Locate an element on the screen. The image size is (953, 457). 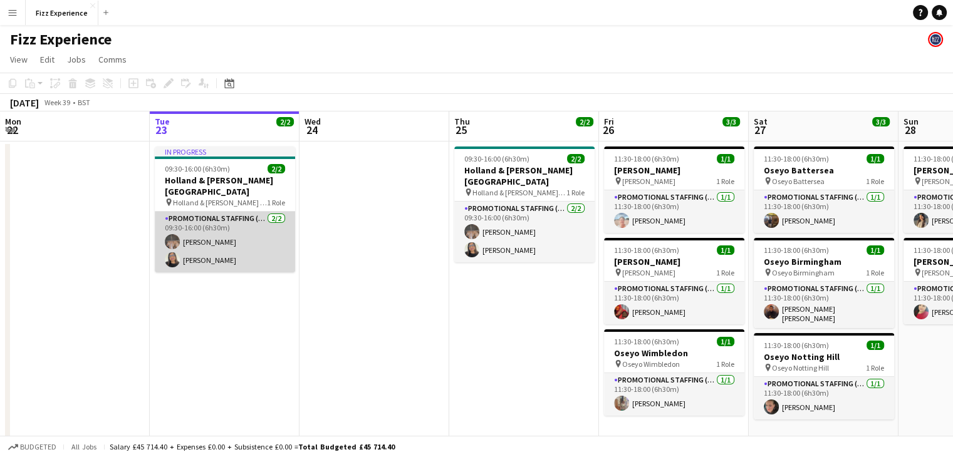
h3: Oseyo Birmingham is located at coordinates (824, 262).